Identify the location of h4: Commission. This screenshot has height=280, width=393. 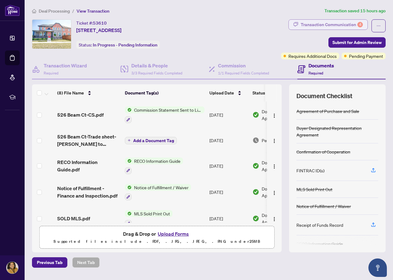
(244, 66).